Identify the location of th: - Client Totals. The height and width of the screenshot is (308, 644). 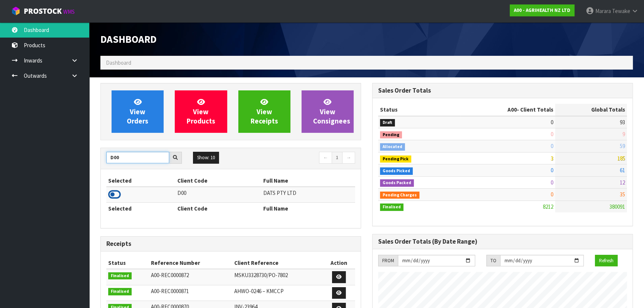
(508, 110).